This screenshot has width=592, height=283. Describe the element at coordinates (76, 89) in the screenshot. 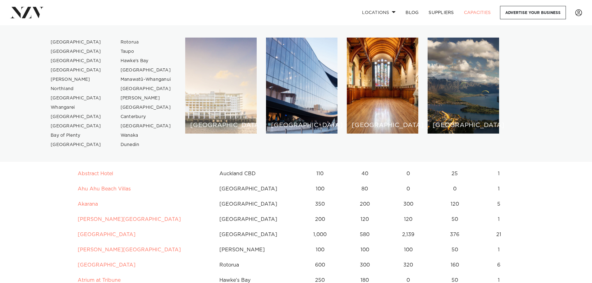

I see `a: Northland` at that location.